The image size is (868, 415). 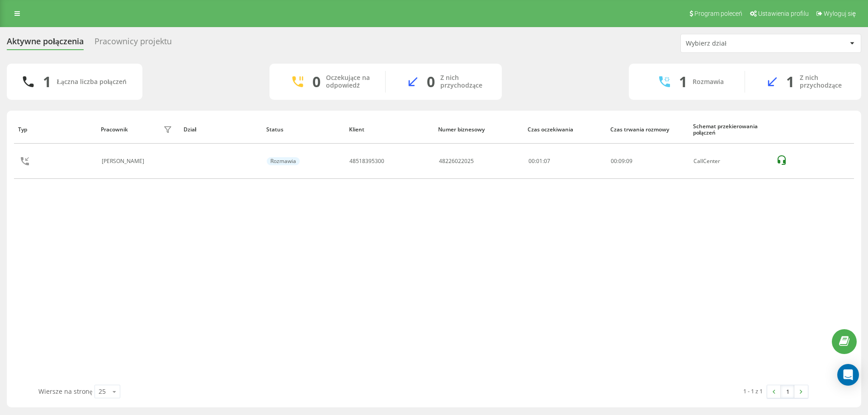 I want to click on div: Aktywne połączenia, so click(x=45, y=43).